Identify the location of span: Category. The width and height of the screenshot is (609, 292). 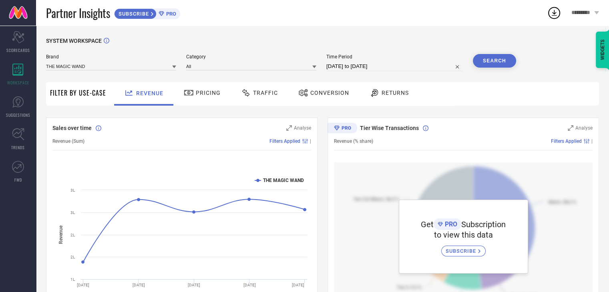
(251, 57).